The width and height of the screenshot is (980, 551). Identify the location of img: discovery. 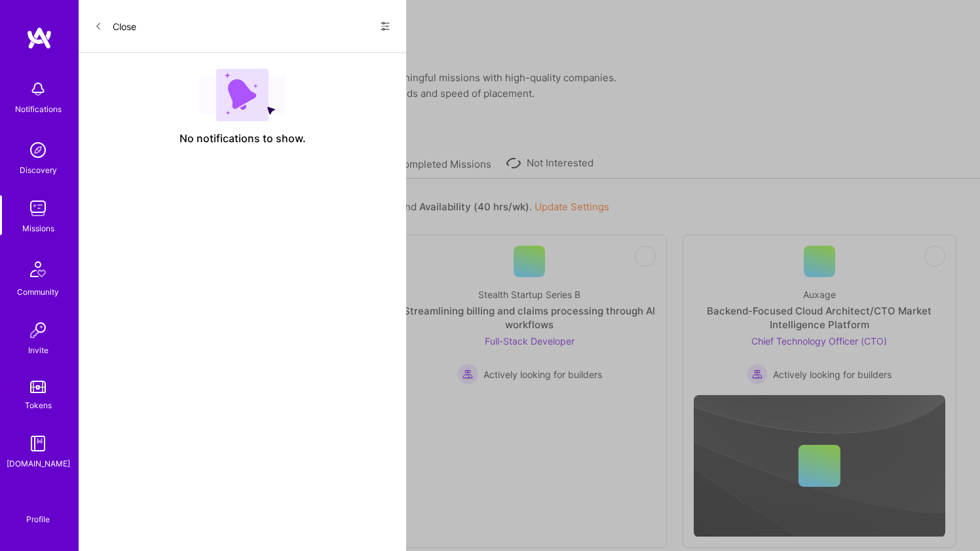
(38, 150).